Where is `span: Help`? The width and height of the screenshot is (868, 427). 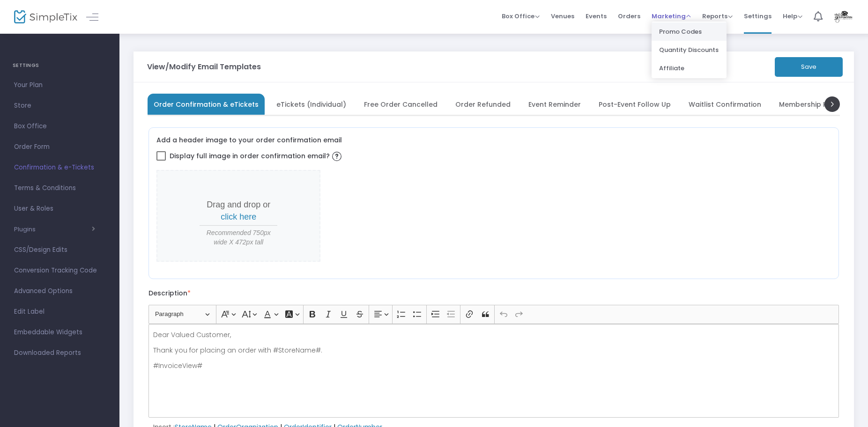
span: Help is located at coordinates (793, 16).